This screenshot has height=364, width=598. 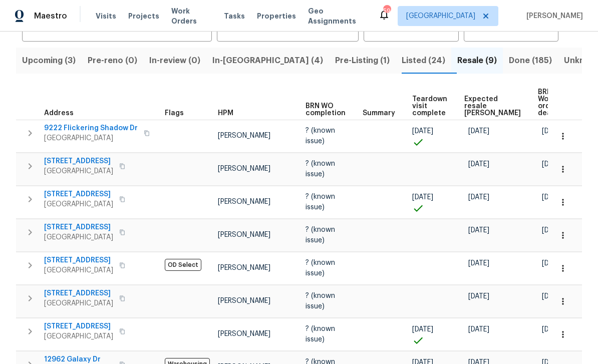 What do you see at coordinates (48, 61) in the screenshot?
I see `span: Upcoming (3)` at bounding box center [48, 61].